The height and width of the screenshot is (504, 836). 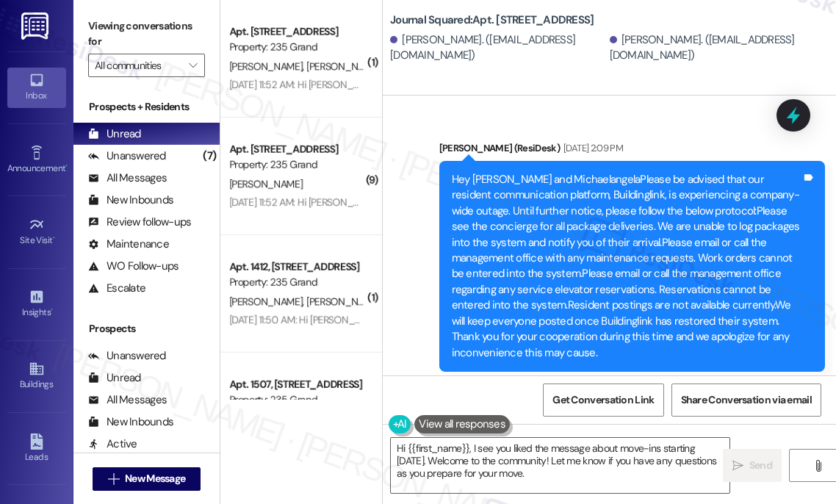 I want to click on img: ResiDesk Logo, so click(x=36, y=26).